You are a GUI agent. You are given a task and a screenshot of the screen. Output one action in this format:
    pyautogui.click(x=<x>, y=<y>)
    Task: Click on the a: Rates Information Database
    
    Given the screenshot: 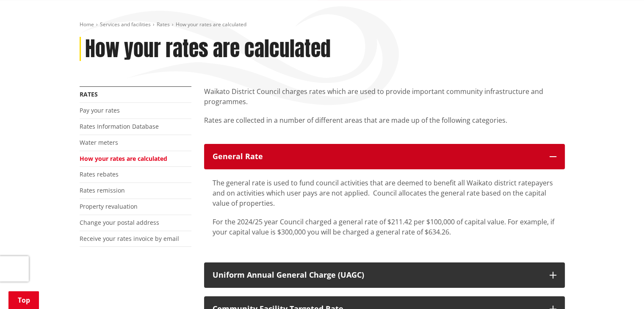 What is the action you would take?
    pyautogui.click(x=119, y=126)
    